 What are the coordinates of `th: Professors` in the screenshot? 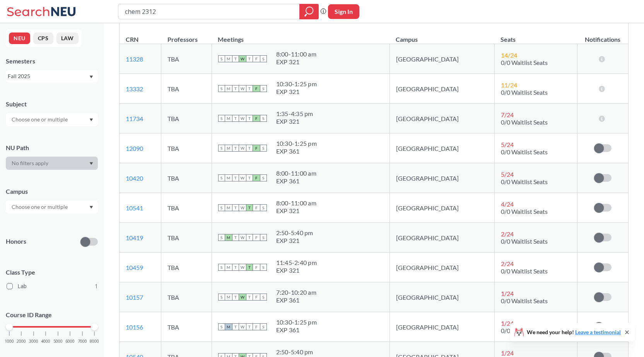 It's located at (186, 36).